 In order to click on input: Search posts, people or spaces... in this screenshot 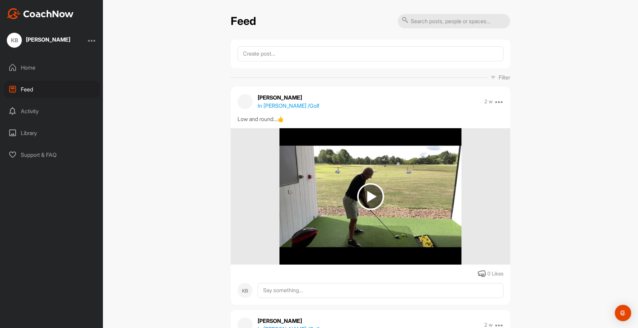, I will do `click(454, 21)`.